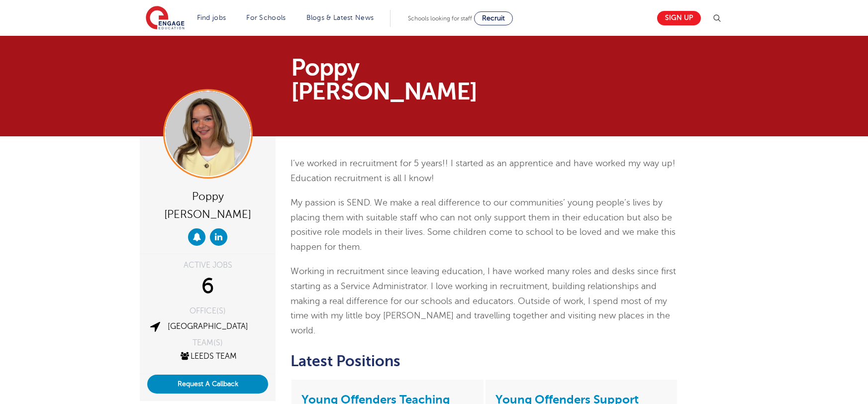 The width and height of the screenshot is (868, 404). What do you see at coordinates (207, 384) in the screenshot?
I see `button: Request A Callback` at bounding box center [207, 384].